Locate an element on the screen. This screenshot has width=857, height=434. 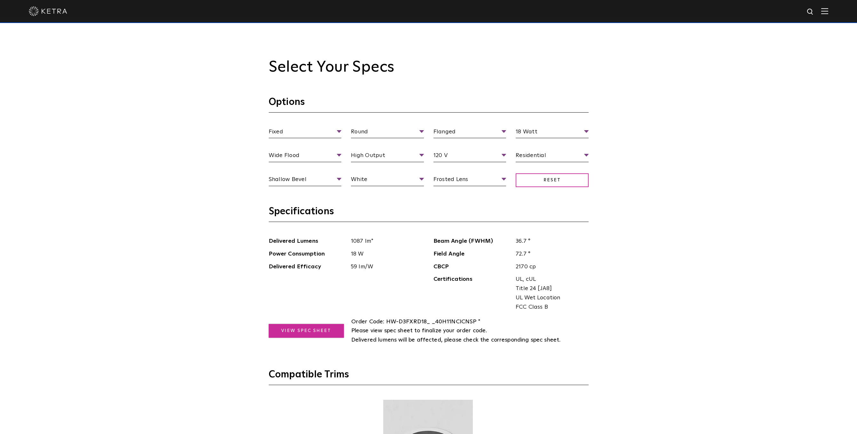
span: 18 Watt is located at coordinates (552, 133).